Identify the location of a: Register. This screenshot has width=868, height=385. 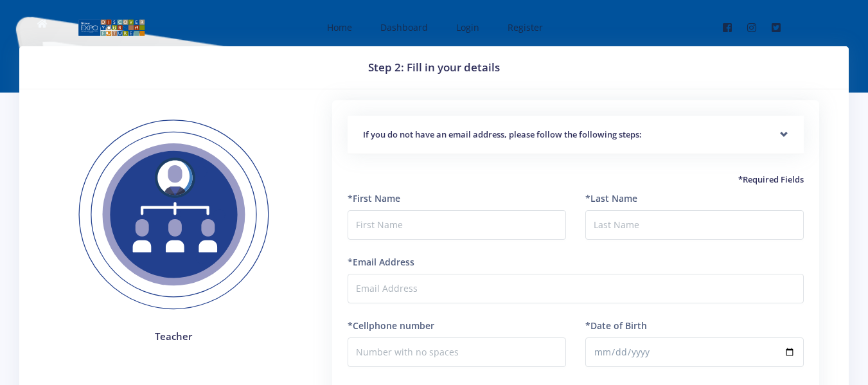
(524, 27).